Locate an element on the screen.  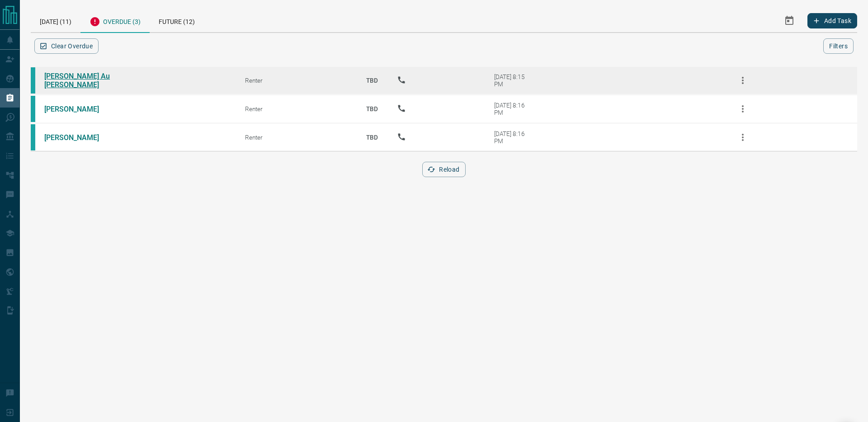
div: Overdue (3) is located at coordinates (115, 21).